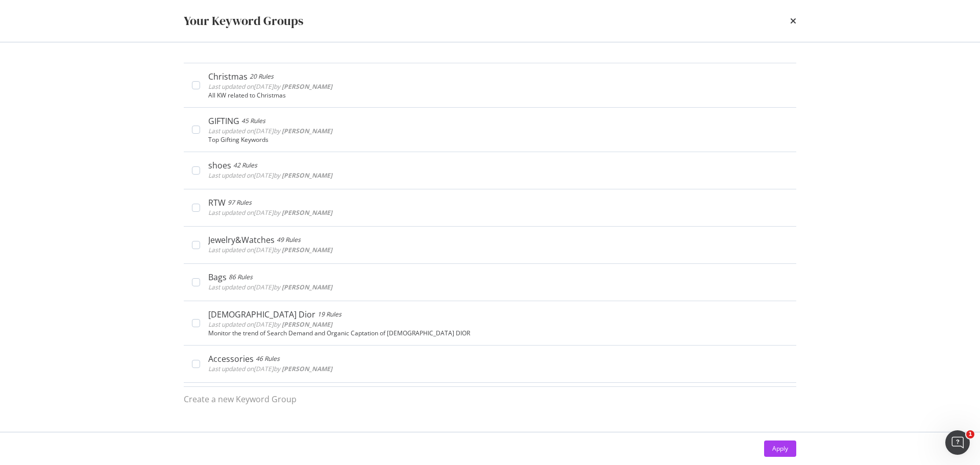  I want to click on div: Jewelry&Watches, so click(241, 240).